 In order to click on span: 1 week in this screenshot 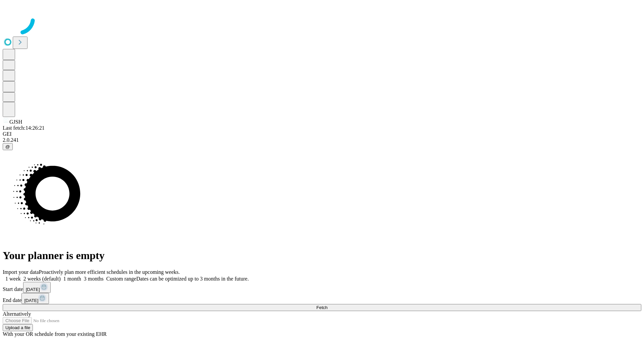, I will do `click(13, 278)`.